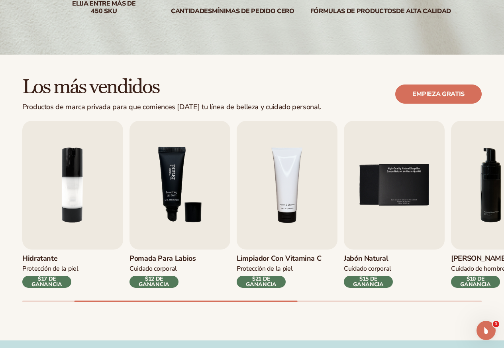 This screenshot has height=348, width=504. Describe the element at coordinates (438, 94) in the screenshot. I see `a: Empieza gratis` at that location.